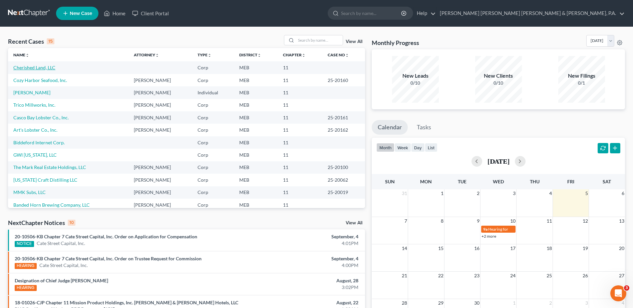  What do you see at coordinates (26, 266) in the screenshot?
I see `div: HEARING` at bounding box center [26, 266].